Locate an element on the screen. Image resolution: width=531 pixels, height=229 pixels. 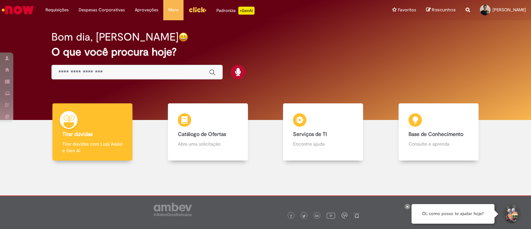
h2: O que você procura hoje? is located at coordinates (265, 52).